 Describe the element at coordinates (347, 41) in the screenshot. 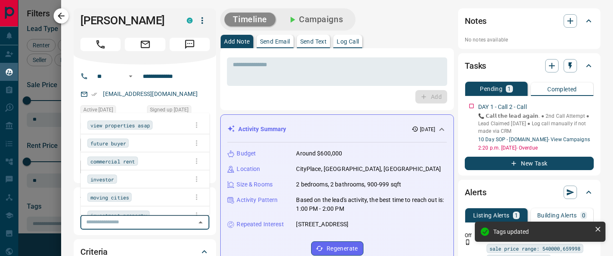

I see `p: Log Call` at that location.